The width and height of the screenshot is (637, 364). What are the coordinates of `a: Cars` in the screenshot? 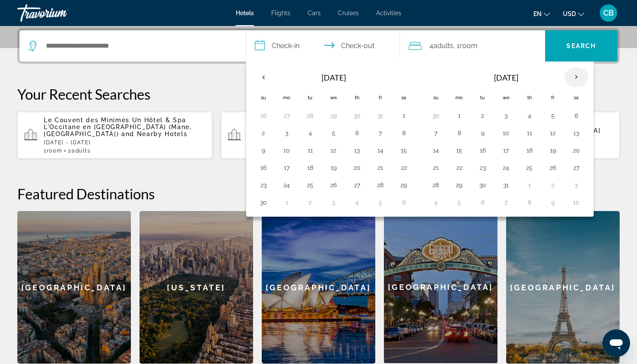 It's located at (314, 13).